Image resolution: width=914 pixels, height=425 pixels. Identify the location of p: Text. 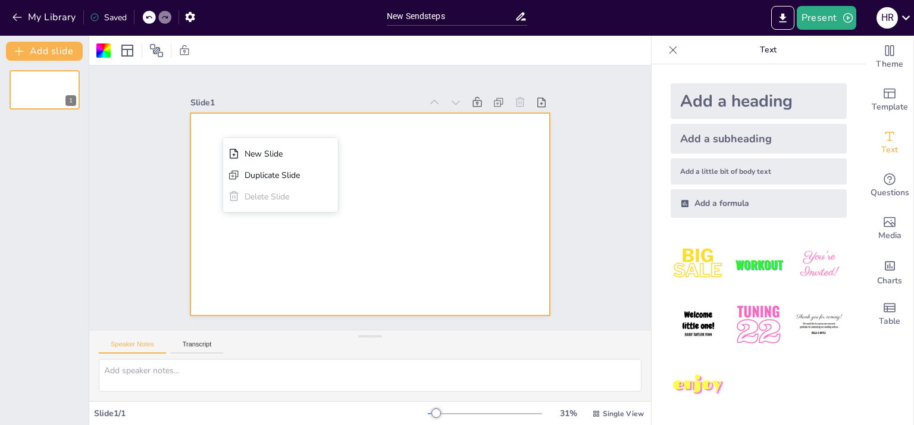
(768, 50).